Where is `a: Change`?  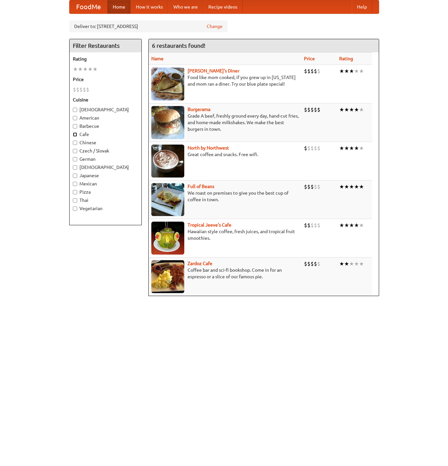 a: Change is located at coordinates (215, 26).